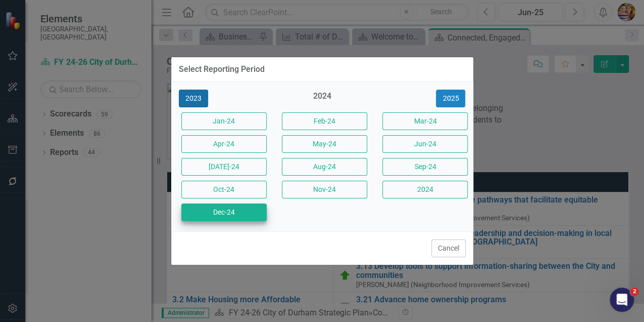 This screenshot has width=644, height=322. Describe the element at coordinates (324, 189) in the screenshot. I see `button: Nov-24` at that location.